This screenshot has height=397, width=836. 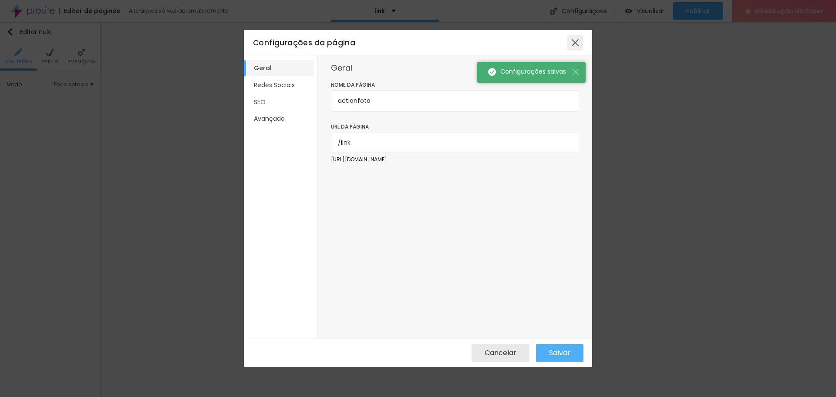 What do you see at coordinates (560, 352) in the screenshot?
I see `font: Salvar` at bounding box center [560, 352].